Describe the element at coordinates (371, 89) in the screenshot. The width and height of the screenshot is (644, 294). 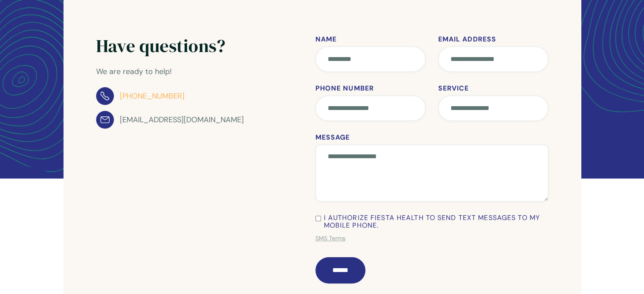
I see `label: Phone Number` at that location.